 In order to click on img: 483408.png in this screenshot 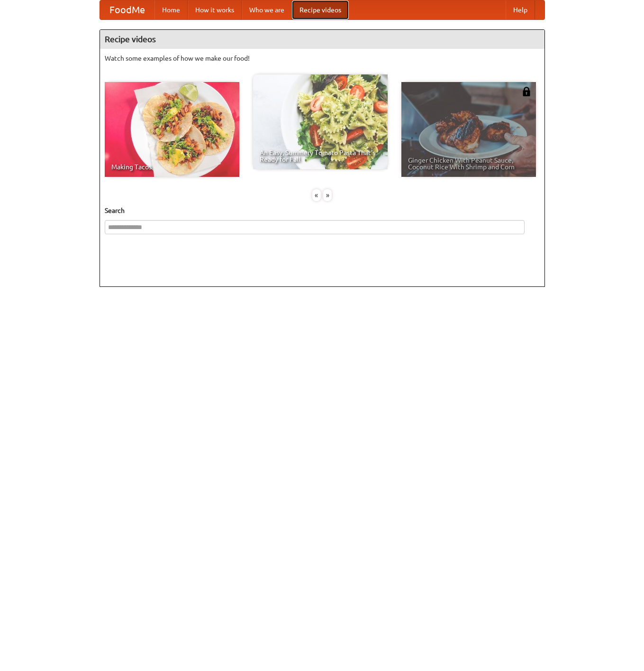, I will do `click(527, 92)`.